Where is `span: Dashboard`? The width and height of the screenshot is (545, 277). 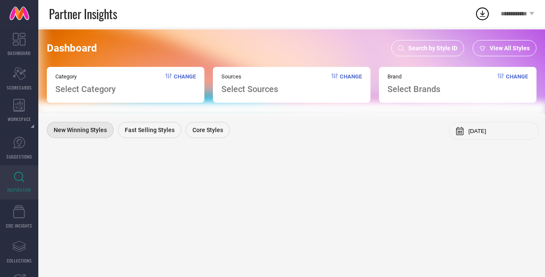 span: Dashboard is located at coordinates (72, 48).